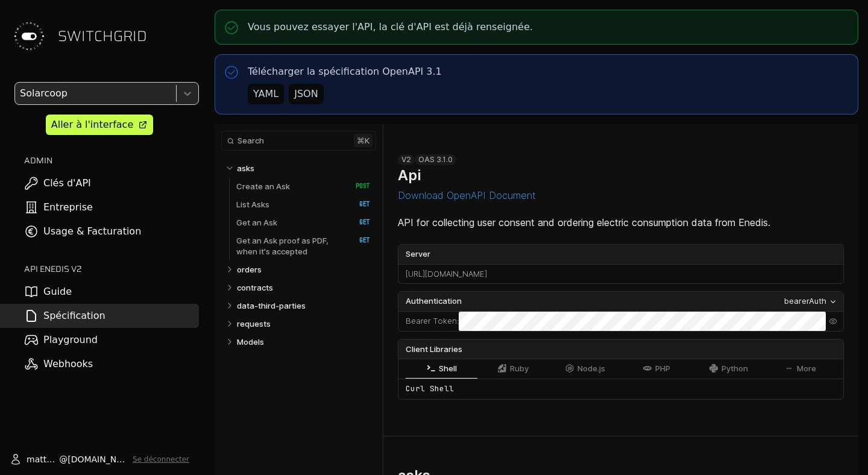  I want to click on kbd: ⌘ k, so click(363, 140).